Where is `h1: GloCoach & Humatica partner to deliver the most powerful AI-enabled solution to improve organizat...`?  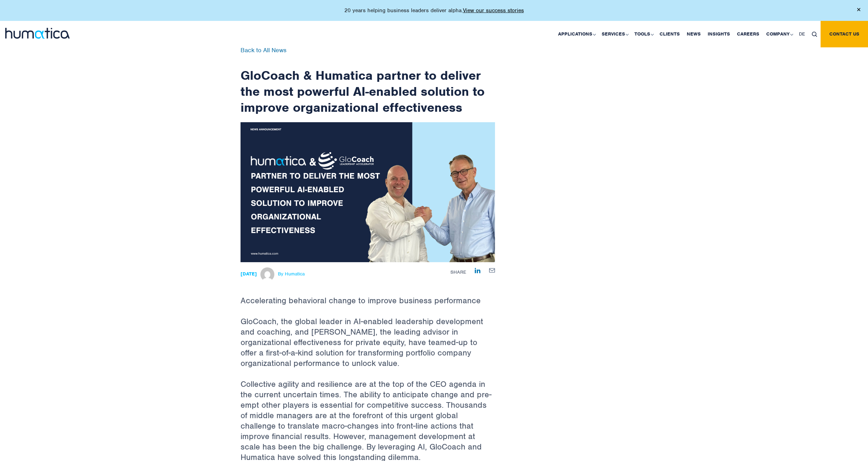
h1: GloCoach & Humatica partner to deliver the most powerful AI-enabled solution to improve organizat... is located at coordinates (368, 81).